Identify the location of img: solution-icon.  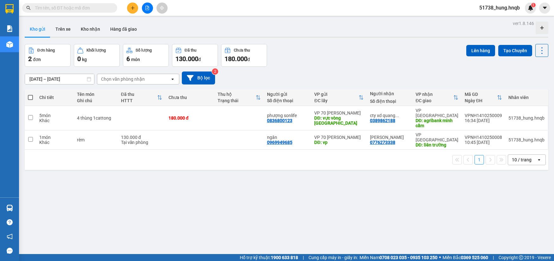
(10, 29).